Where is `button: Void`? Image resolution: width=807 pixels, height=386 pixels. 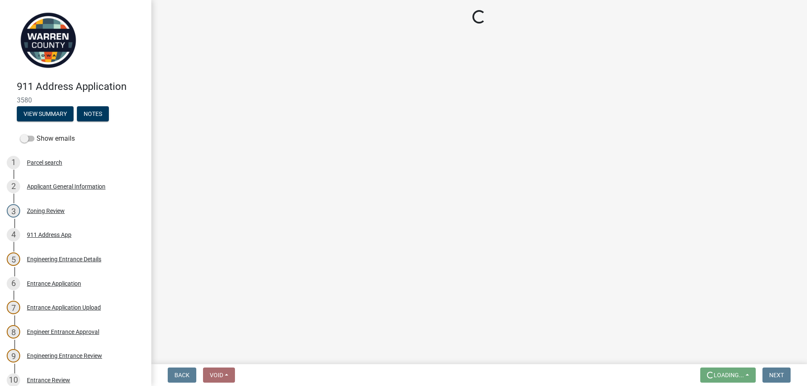 button: Void is located at coordinates (219, 375).